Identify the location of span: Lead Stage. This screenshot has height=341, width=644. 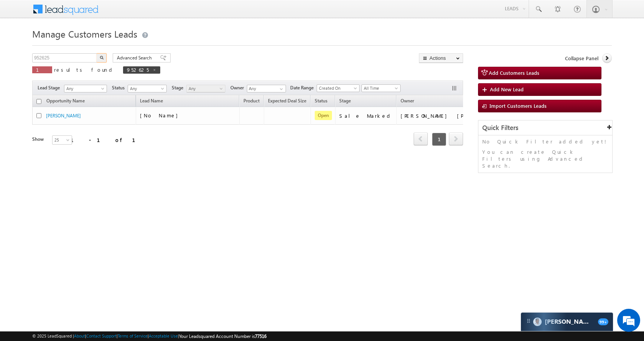
(50, 88).